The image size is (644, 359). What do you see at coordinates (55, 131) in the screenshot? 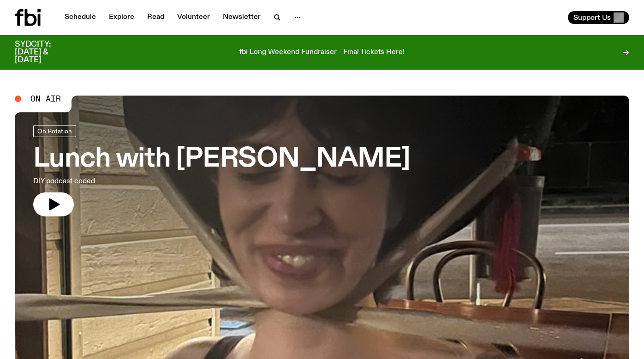
I see `a: On Rotation` at bounding box center [55, 131].